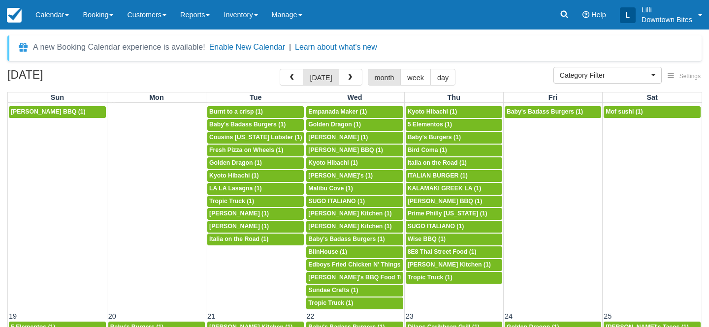  I want to click on div: L, so click(628, 15).